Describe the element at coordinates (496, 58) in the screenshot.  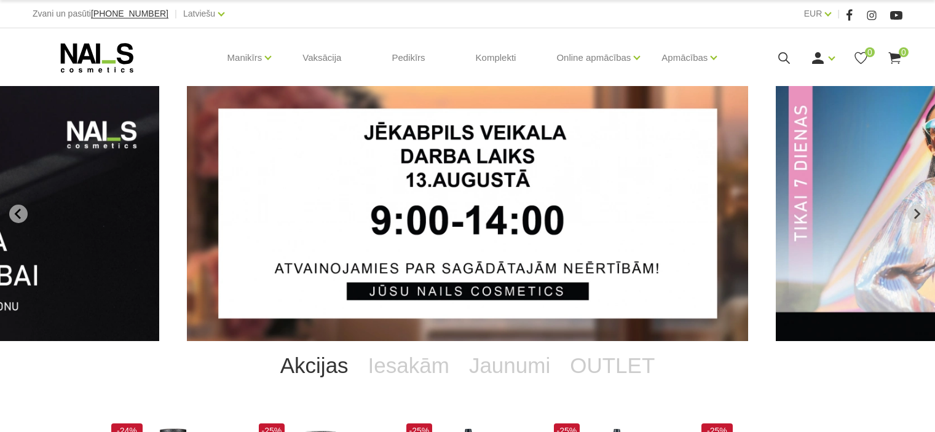
I see `a: Komplekti` at that location.